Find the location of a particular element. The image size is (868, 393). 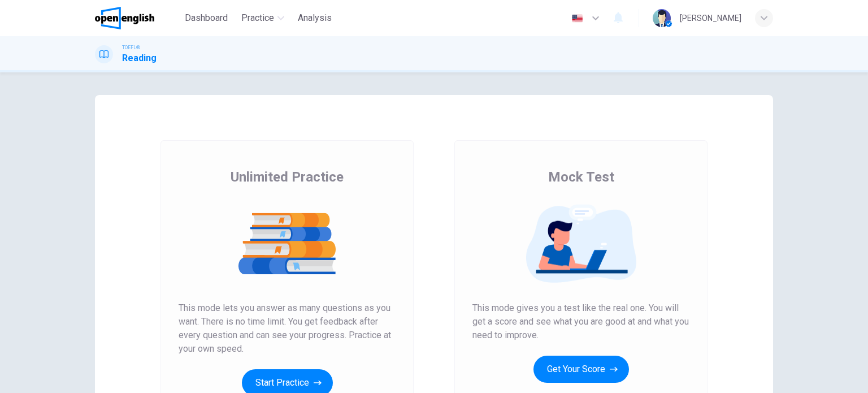

span: Practice is located at coordinates (258, 18).